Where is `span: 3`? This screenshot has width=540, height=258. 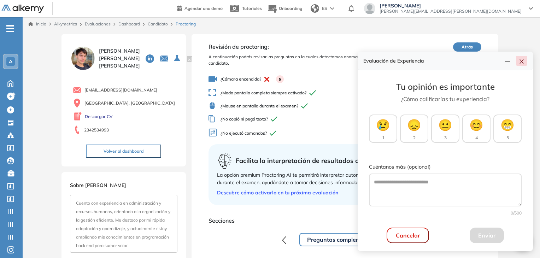 span: 3 is located at coordinates (445, 138).